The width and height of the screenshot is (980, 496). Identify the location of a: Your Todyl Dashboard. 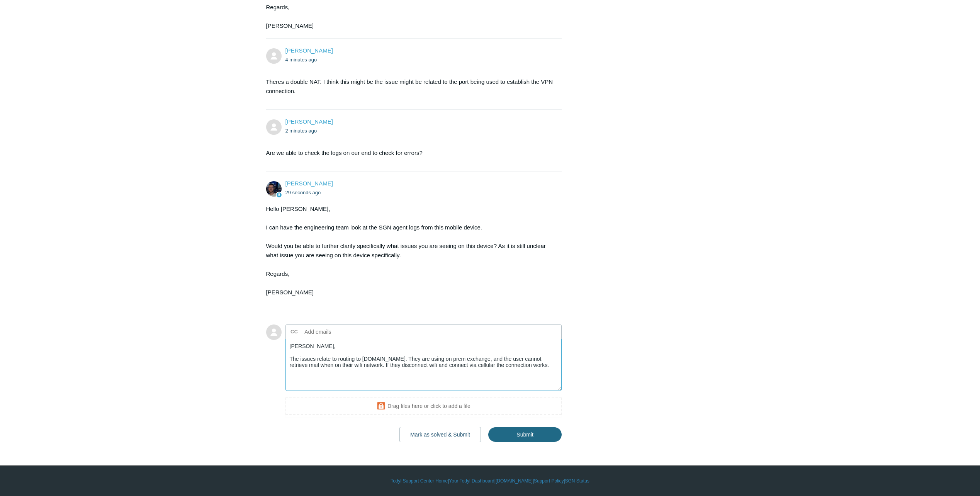
(471, 481).